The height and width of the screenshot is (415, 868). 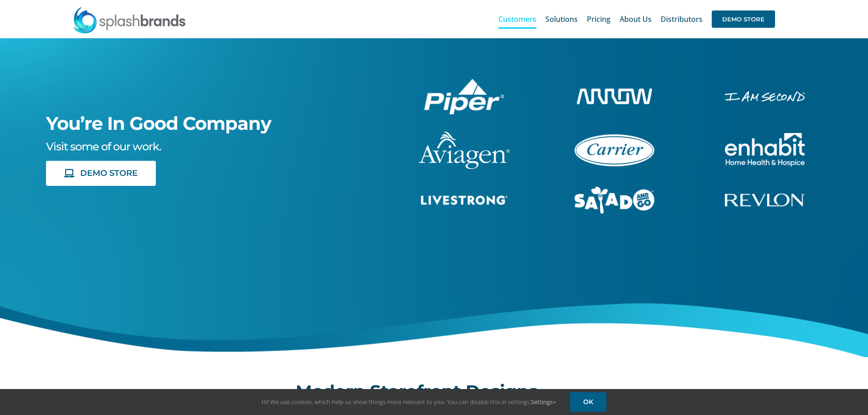 What do you see at coordinates (614, 200) in the screenshot?
I see `img: Salad And Go Store` at bounding box center [614, 200].